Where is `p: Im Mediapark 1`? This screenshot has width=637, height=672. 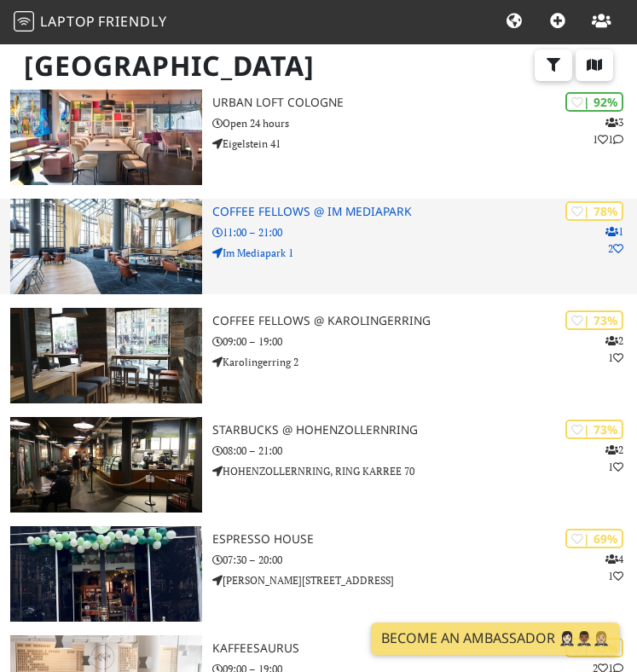
p: Im Mediapark 1 is located at coordinates (424, 252).